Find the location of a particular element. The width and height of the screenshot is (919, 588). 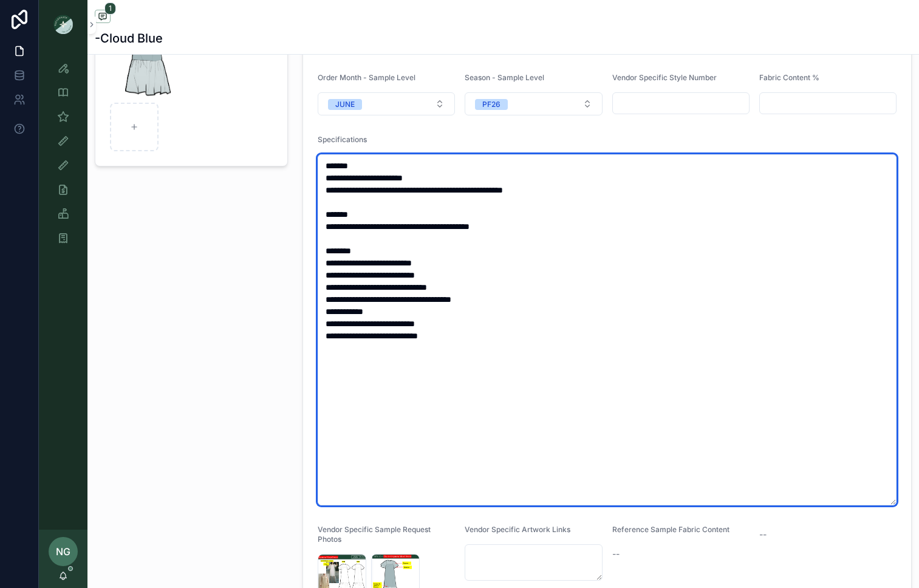

span: 1 is located at coordinates (110, 8).